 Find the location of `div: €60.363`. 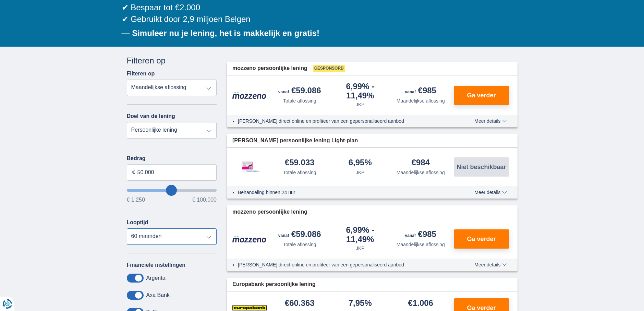

div: €60.363 is located at coordinates (300, 303).